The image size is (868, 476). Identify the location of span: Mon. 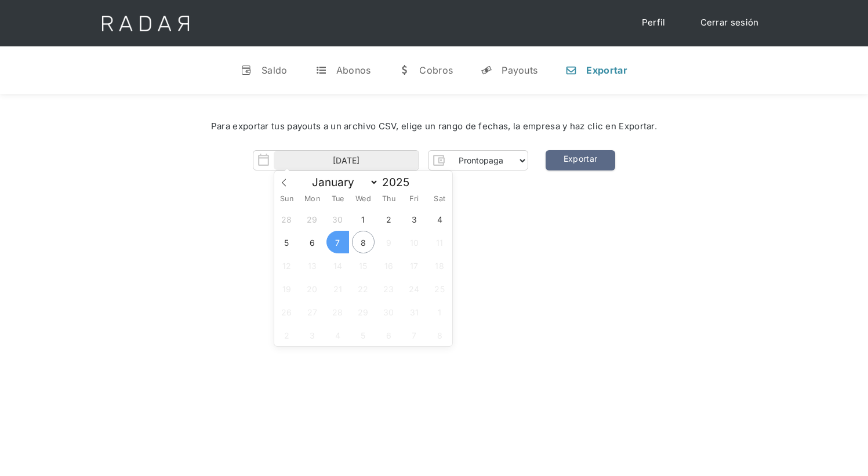
(312, 199).